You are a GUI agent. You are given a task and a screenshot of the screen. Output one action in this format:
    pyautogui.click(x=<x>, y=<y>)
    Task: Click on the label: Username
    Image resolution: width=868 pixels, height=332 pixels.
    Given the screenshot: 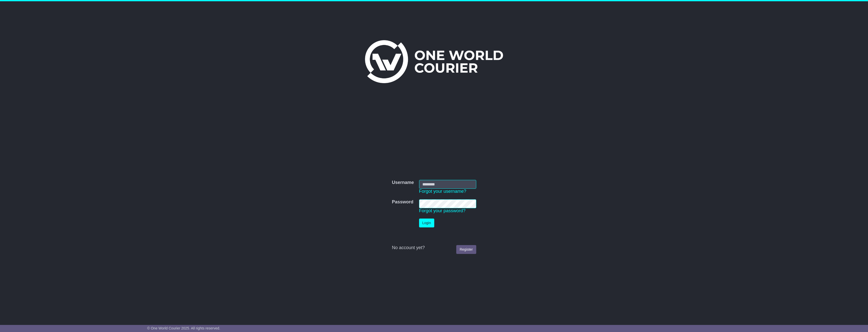 What is the action you would take?
    pyautogui.click(x=403, y=182)
    